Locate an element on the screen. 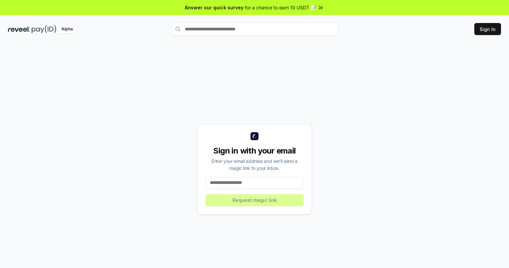 The width and height of the screenshot is (509, 268). img: pay_id is located at coordinates (44, 29).